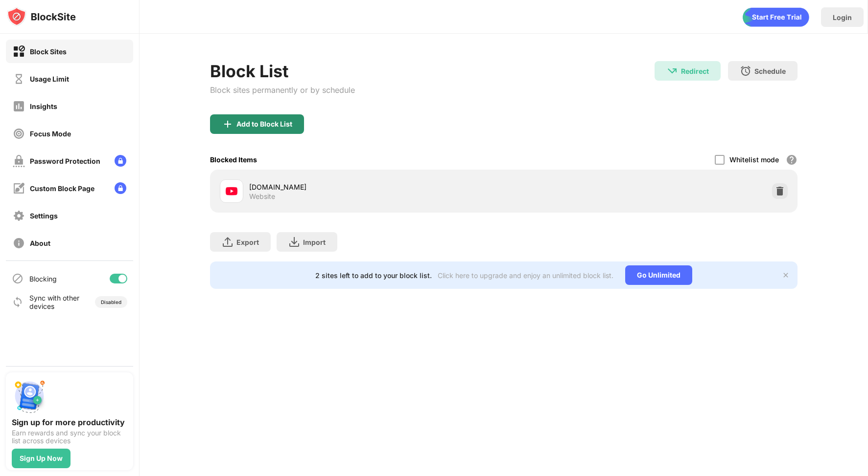  I want to click on div: Export, so click(248, 242).